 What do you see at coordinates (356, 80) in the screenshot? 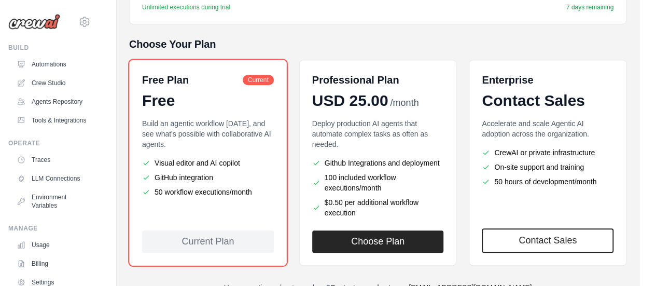
I see `h6: Professional Plan` at bounding box center [356, 80].